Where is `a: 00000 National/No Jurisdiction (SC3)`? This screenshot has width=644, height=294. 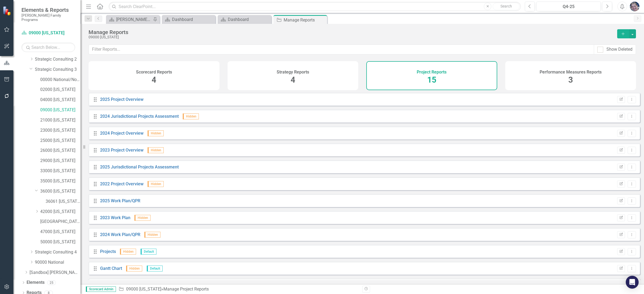
a: 00000 National/No Jurisdiction (SC3) is located at coordinates (60, 80).